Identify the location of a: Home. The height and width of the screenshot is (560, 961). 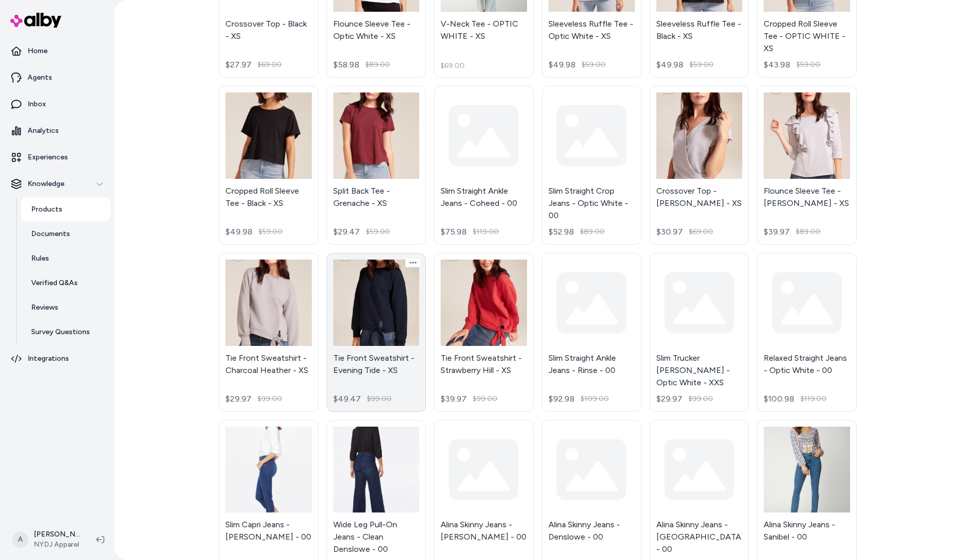
(58, 51).